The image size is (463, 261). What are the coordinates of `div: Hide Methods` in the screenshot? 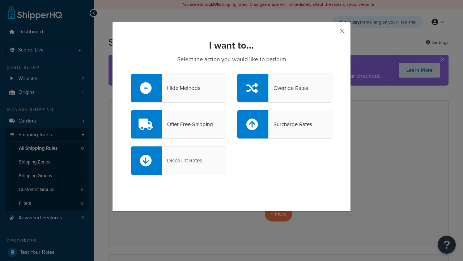 It's located at (181, 88).